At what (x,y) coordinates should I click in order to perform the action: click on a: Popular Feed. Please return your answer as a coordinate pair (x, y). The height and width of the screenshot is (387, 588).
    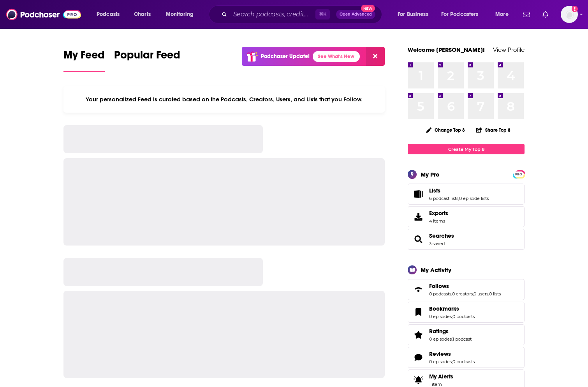
    Looking at the image, I should click on (147, 60).